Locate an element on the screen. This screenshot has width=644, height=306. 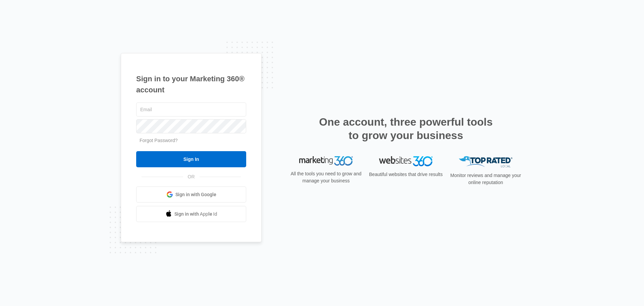
img: Top Rated Local is located at coordinates (486, 162).